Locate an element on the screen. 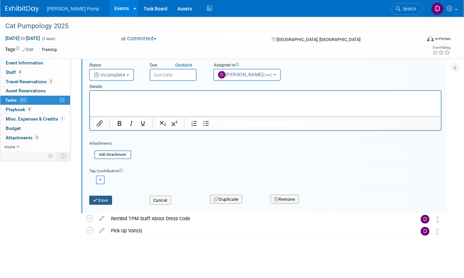  div: Attachments is located at coordinates (110, 143).